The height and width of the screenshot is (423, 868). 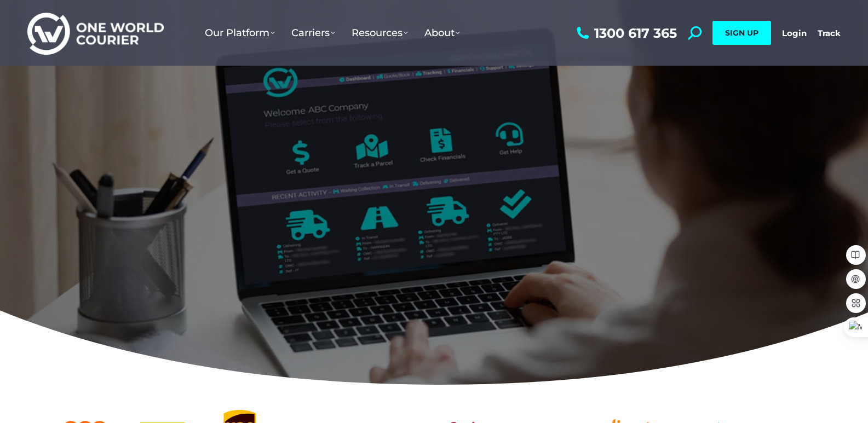 I want to click on a: Login, so click(x=794, y=33).